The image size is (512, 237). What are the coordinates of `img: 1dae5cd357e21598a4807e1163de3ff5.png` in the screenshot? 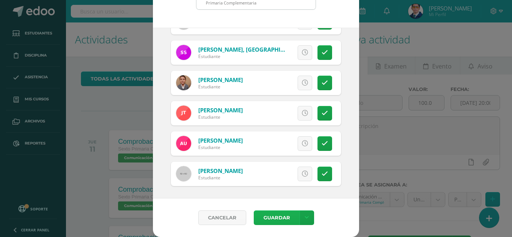 It's located at (184, 113).